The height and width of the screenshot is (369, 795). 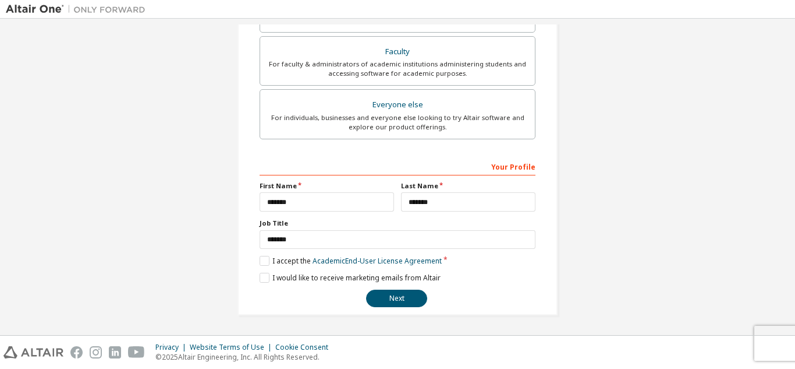 What do you see at coordinates (95, 352) in the screenshot?
I see `img: instagram.svg` at bounding box center [95, 352].